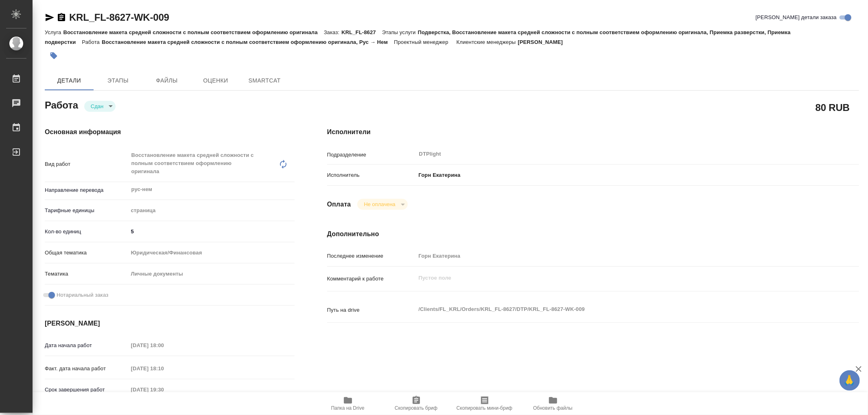 Image resolution: width=868 pixels, height=415 pixels. I want to click on h2: Работа, so click(61, 105).